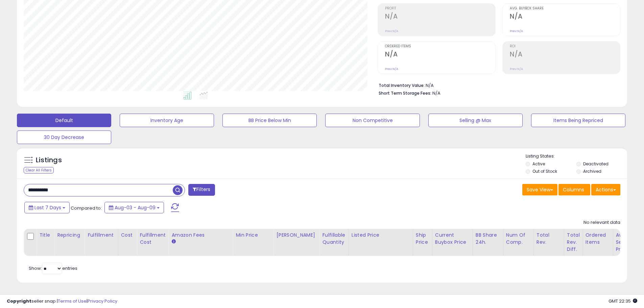 The height and width of the screenshot is (308, 644). Describe the element at coordinates (518, 239) in the screenshot. I see `div: Num of Comp.` at that location.